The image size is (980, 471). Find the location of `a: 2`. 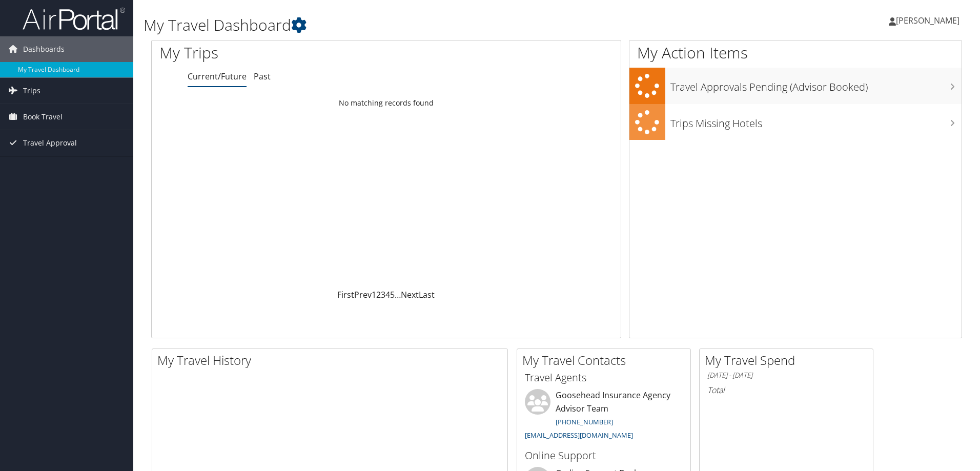

a: 2 is located at coordinates (378, 295).